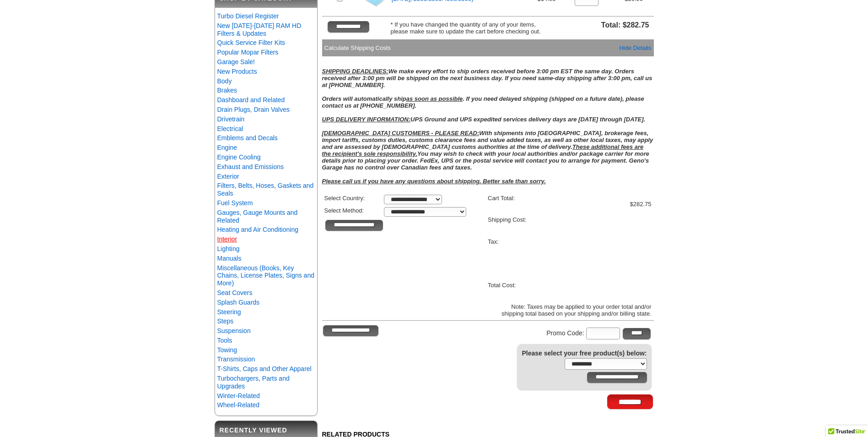 Image resolution: width=868 pixels, height=437 pixels. I want to click on a: Fuel System, so click(235, 203).